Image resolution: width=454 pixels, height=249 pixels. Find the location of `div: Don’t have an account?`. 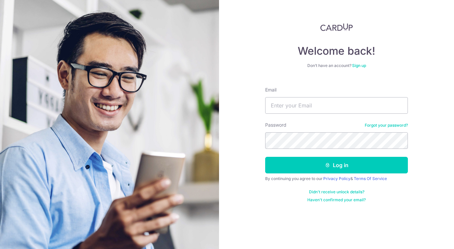

div: Don’t have an account? is located at coordinates (337, 66).